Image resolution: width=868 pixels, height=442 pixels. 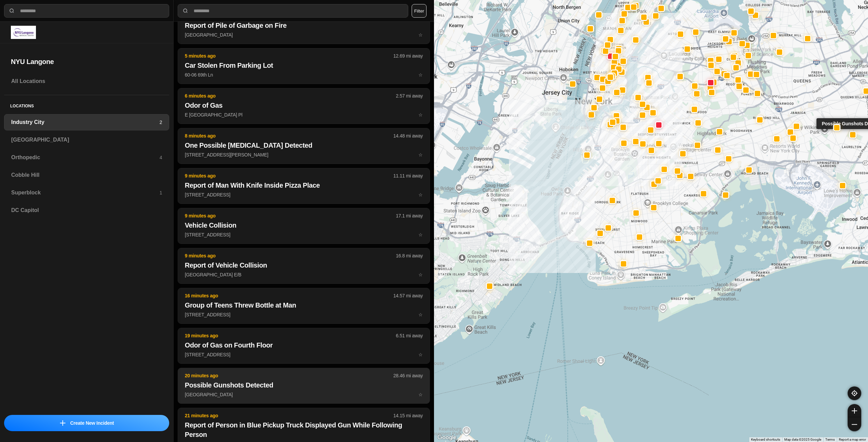 I want to click on p: 21 minutes ago, so click(x=289, y=416).